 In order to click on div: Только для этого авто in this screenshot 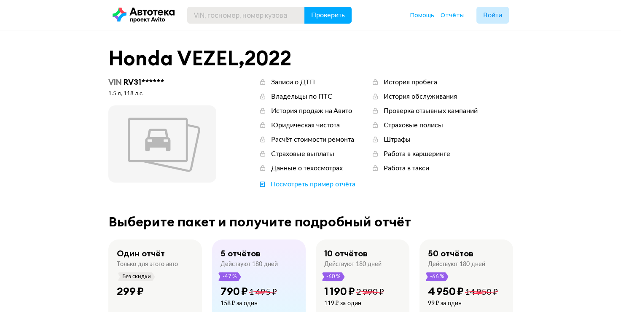, I will do `click(147, 264)`.